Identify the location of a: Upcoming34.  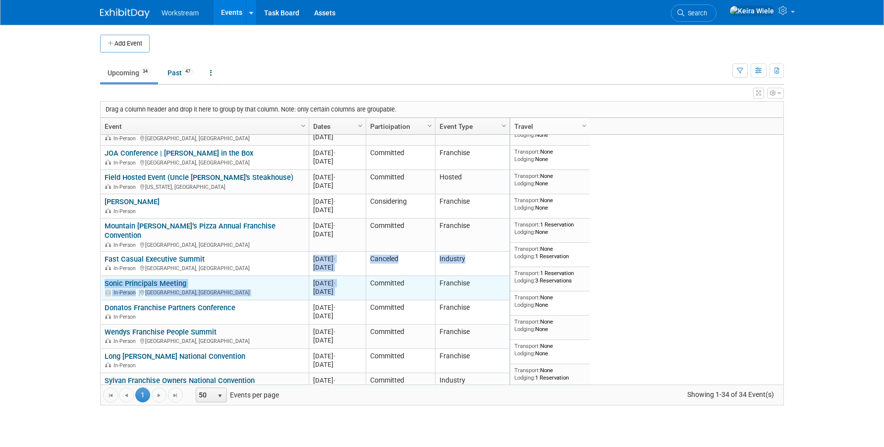
(129, 73).